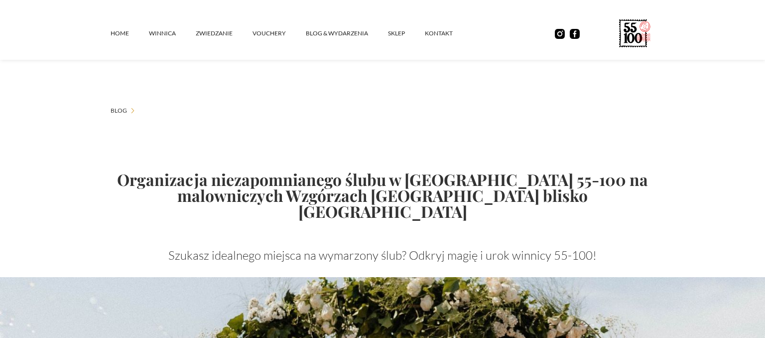  What do you see at coordinates (347, 33) in the screenshot?
I see `a: Blog & Wydarzenia` at bounding box center [347, 33].